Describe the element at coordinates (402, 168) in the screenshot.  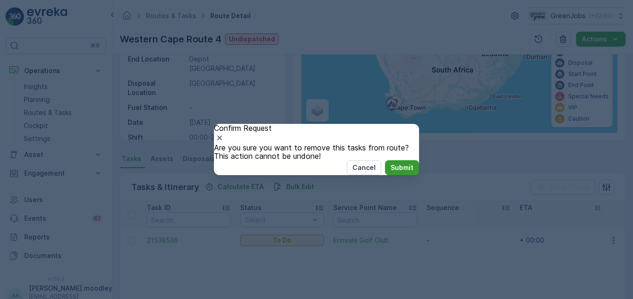
I see `button: Submit` at that location.